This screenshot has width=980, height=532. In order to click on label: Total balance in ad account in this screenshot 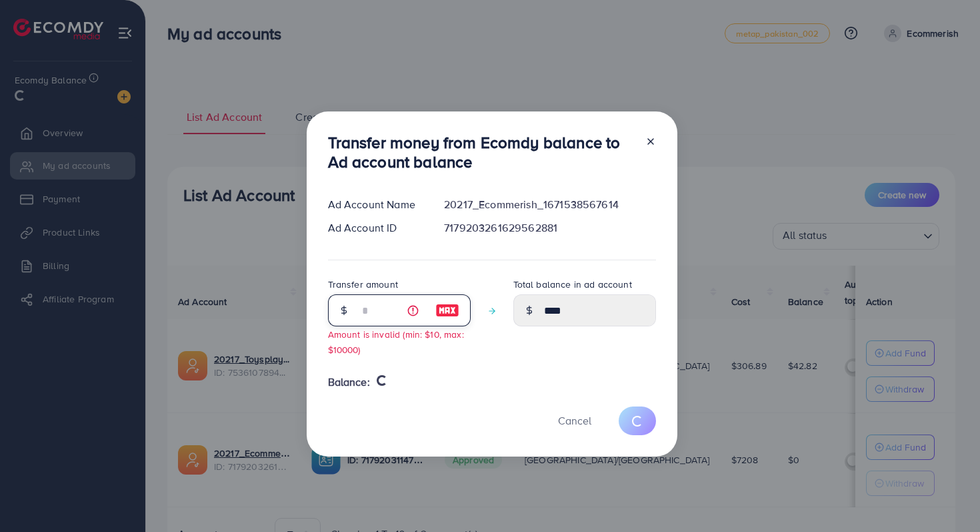, I will do `click(573, 284)`.